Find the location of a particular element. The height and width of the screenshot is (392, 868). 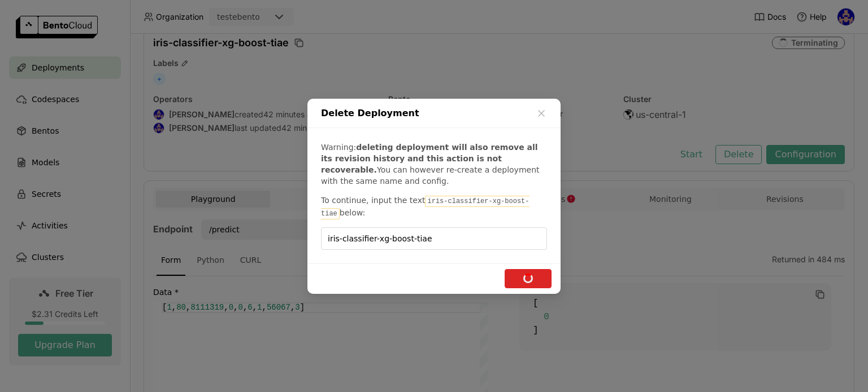

i: loading is located at coordinates (528, 278).